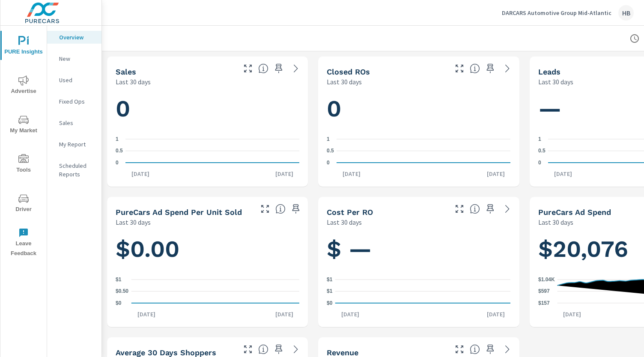 The height and width of the screenshot is (357, 644). What do you see at coordinates (77, 59) in the screenshot?
I see `p: New` at bounding box center [77, 59].